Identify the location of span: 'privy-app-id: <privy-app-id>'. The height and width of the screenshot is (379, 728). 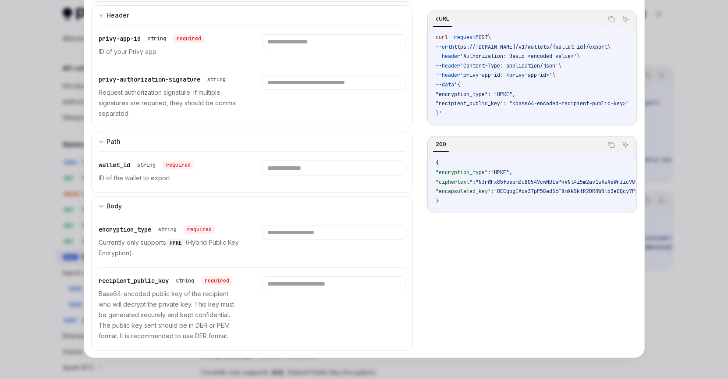
(506, 75).